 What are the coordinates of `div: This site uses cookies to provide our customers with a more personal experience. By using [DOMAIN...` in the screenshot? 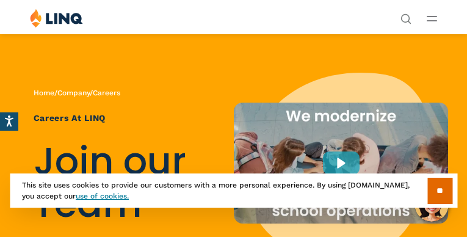 It's located at (233, 191).